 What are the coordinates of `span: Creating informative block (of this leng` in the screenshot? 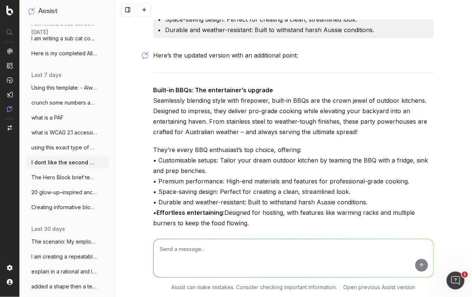 It's located at (64, 207).